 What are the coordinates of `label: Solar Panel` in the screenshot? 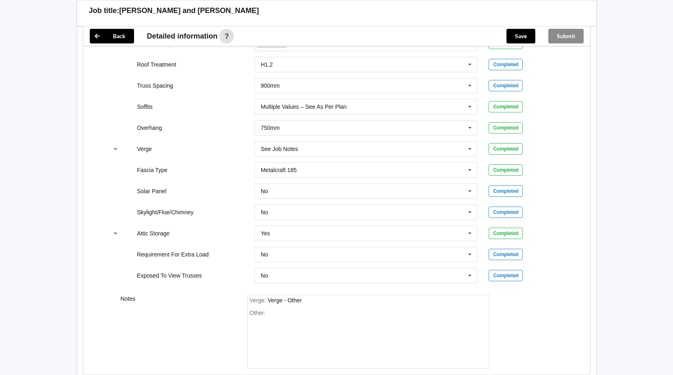 It's located at (152, 191).